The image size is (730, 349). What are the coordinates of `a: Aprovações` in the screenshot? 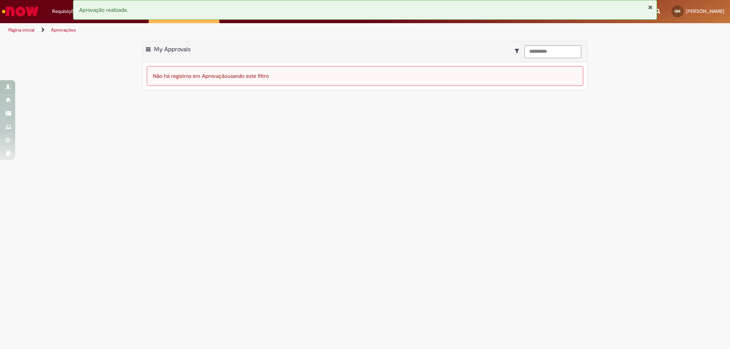 It's located at (64, 30).